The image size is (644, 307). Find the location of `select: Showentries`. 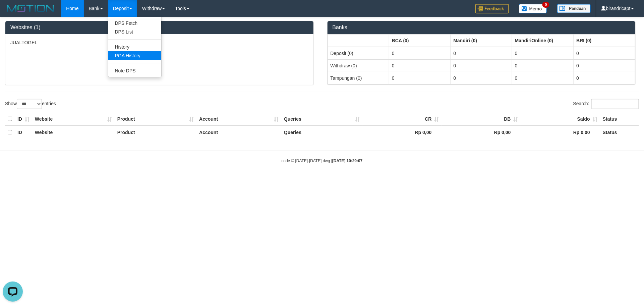

select: Showentries is located at coordinates (29, 104).